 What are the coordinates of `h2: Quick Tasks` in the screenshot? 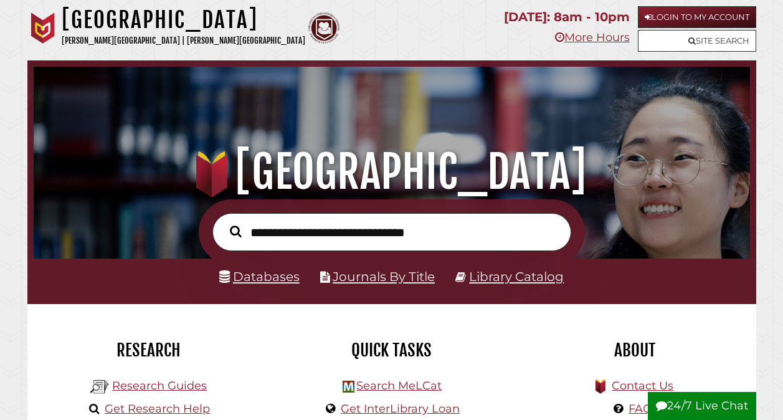 It's located at (392, 350).